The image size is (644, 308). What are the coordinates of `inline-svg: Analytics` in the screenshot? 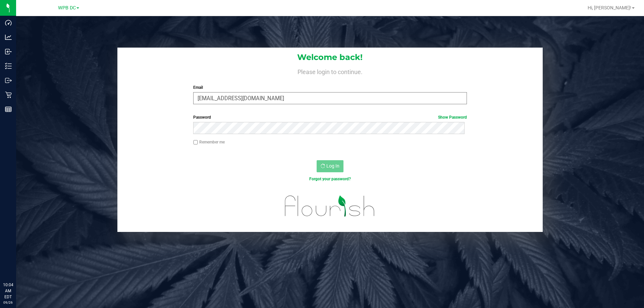 It's located at (8, 37).